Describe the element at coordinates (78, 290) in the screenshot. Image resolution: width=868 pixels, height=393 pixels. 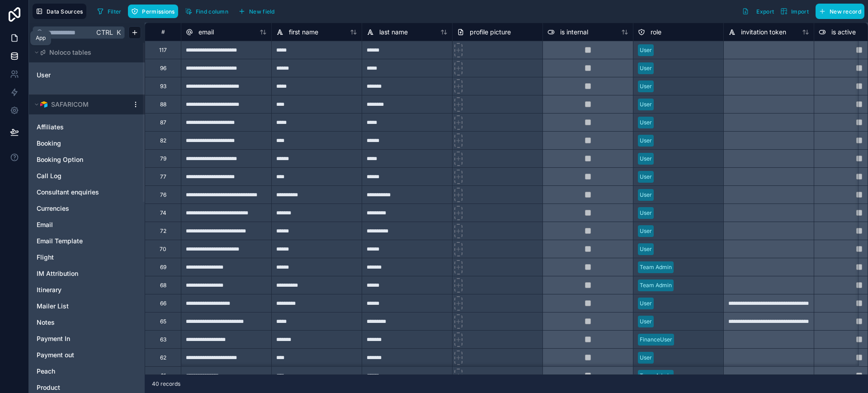
I see `a: Itinerary` at that location.